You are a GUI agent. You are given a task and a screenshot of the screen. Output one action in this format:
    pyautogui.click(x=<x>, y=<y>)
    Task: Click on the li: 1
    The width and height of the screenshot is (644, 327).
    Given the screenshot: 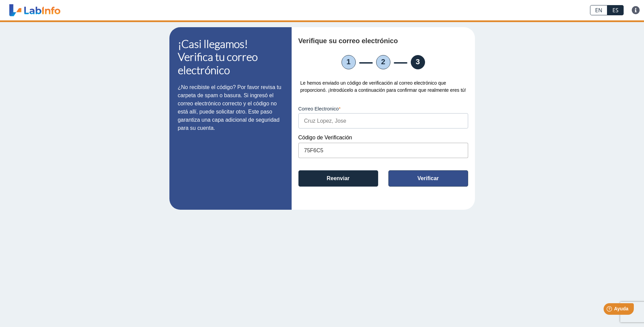 What is the action you would take?
    pyautogui.click(x=349, y=62)
    